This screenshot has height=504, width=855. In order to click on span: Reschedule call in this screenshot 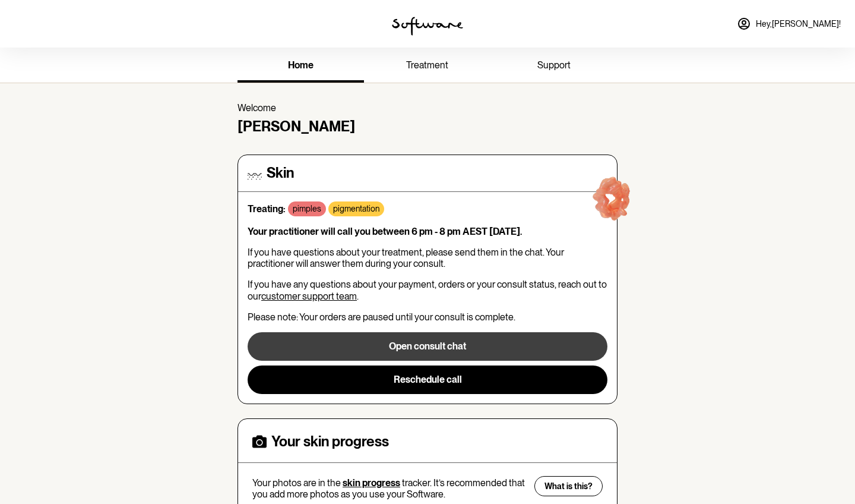, I will do `click(428, 379)`.